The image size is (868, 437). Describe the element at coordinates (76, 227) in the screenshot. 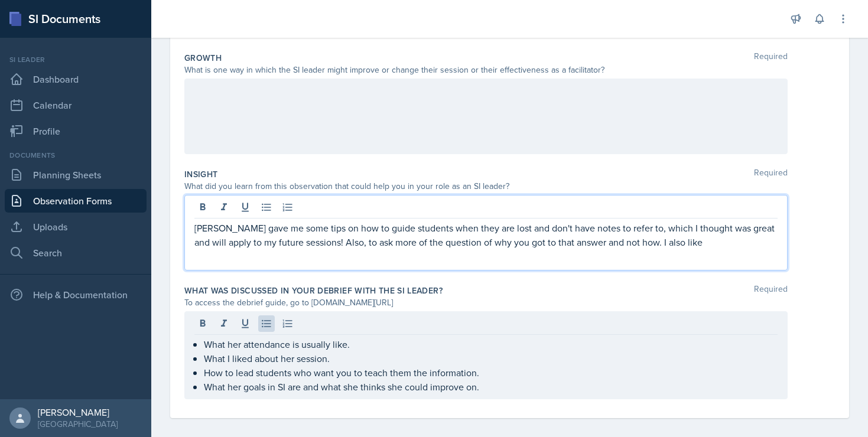

I see `a: Uploads` at that location.